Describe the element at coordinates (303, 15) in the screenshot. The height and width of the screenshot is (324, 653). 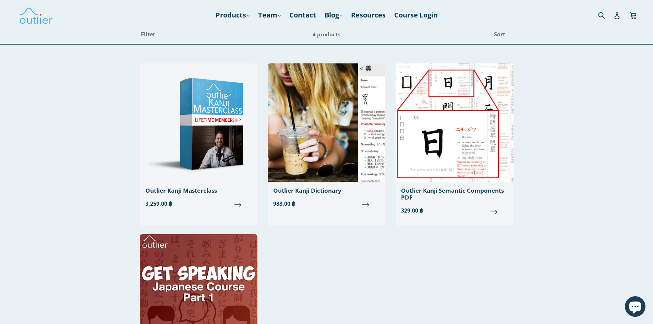
I see `a: Contact` at that location.